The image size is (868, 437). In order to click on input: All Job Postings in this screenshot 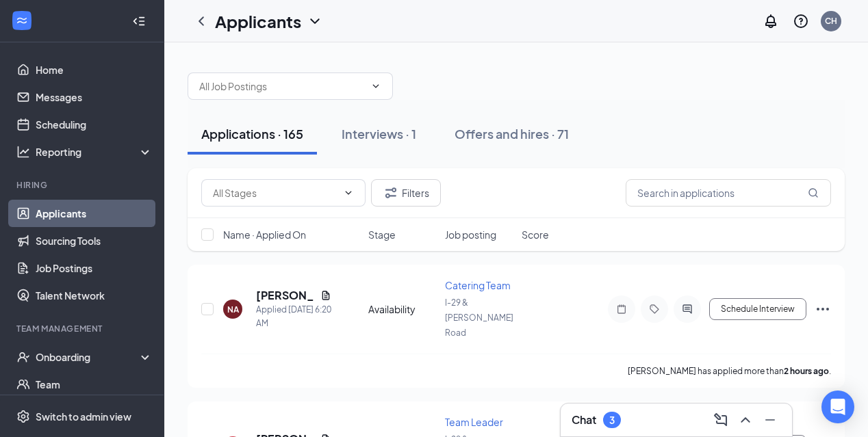, I will do `click(282, 86)`.